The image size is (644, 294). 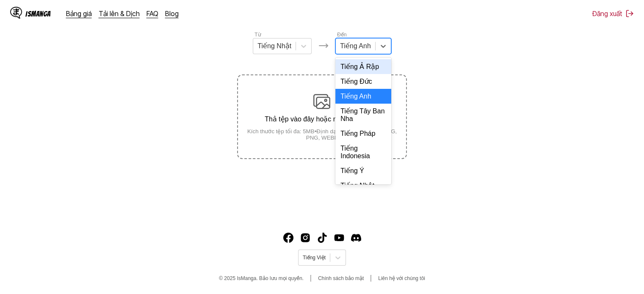 I want to click on a: FAQ, so click(x=153, y=13).